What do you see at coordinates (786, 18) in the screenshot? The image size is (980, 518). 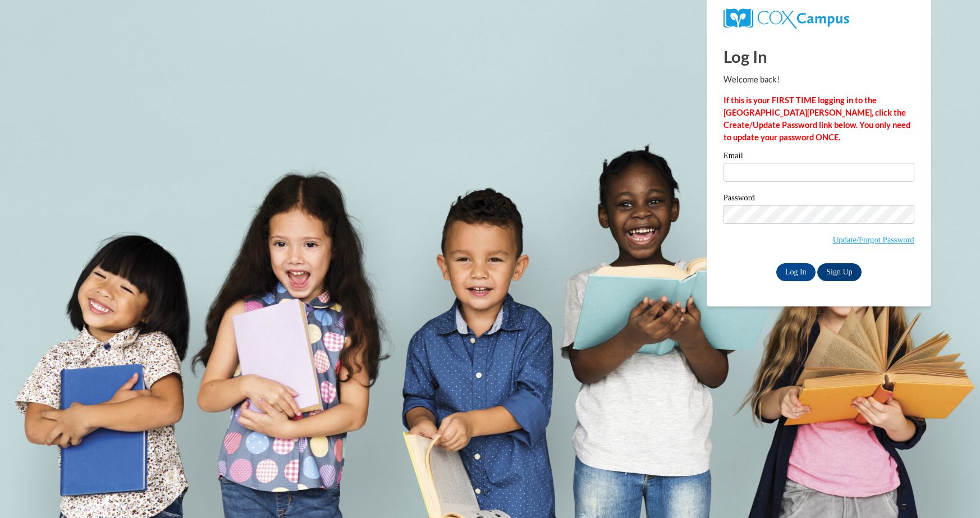 I see `img: COX Campus` at bounding box center [786, 18].